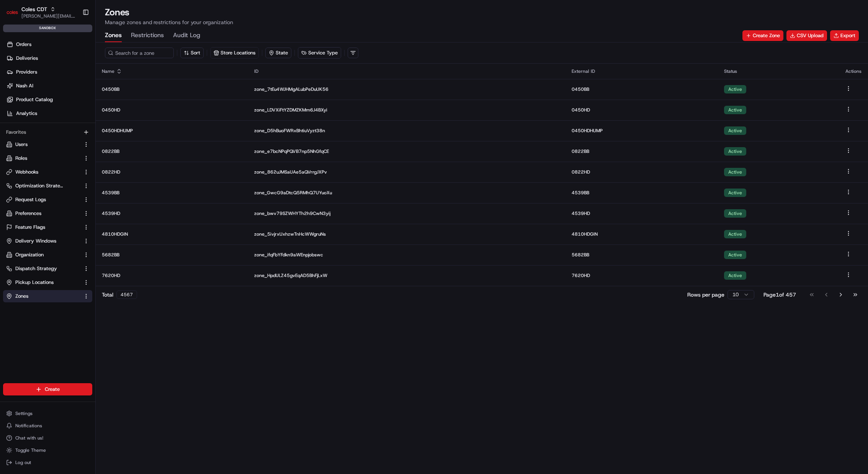 Image resolution: width=868 pixels, height=474 pixels. Describe the element at coordinates (48, 227) in the screenshot. I see `button: Feature Flags` at that location.